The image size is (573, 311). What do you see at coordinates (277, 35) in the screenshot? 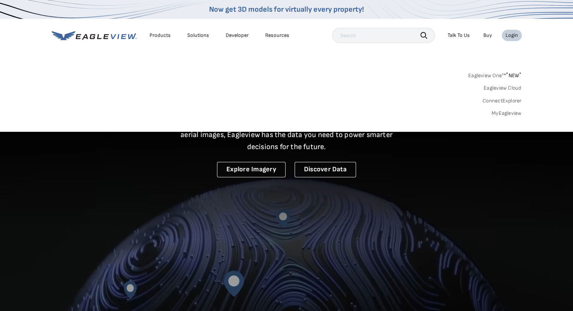
I see `div: Resources` at bounding box center [277, 35].